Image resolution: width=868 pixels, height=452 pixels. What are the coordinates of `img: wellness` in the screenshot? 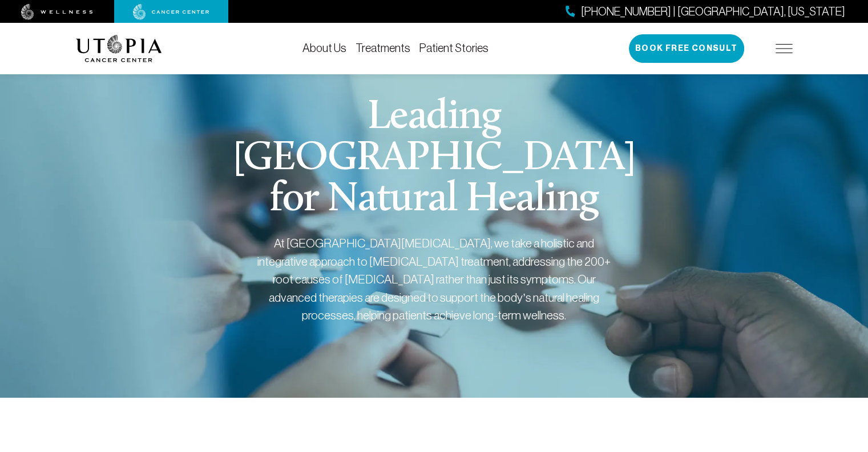 It's located at (57, 12).